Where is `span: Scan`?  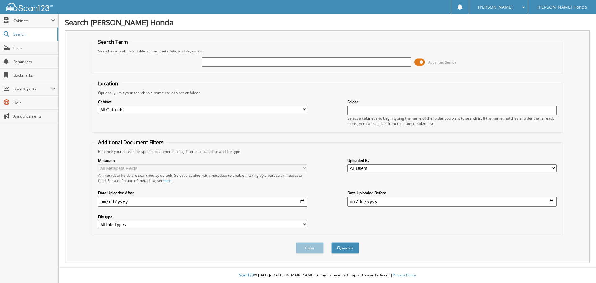 span: Scan is located at coordinates (34, 48).